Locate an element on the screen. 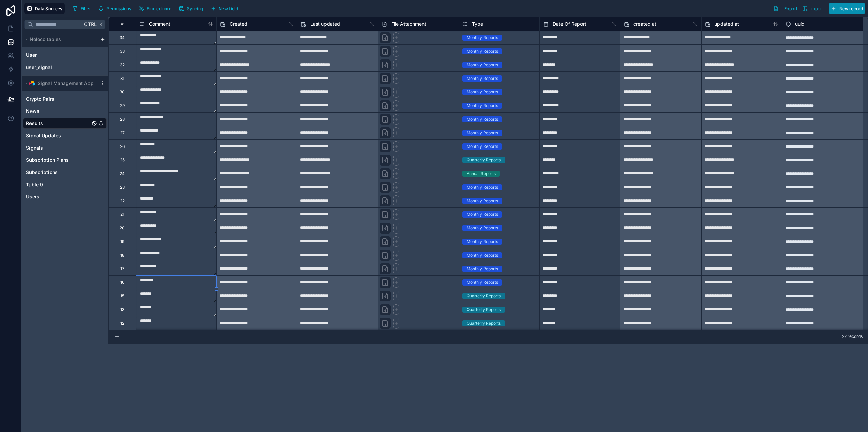  span: created at is located at coordinates (645, 24).